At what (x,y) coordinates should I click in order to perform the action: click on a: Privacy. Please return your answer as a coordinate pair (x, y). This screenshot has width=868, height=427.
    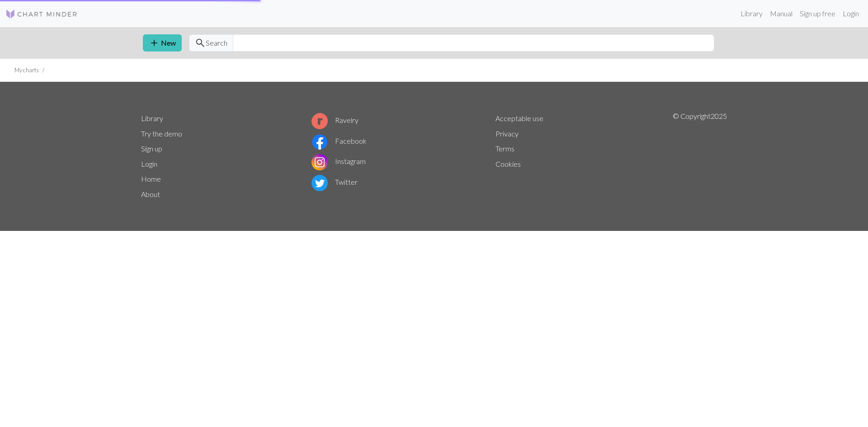
    Looking at the image, I should click on (506, 133).